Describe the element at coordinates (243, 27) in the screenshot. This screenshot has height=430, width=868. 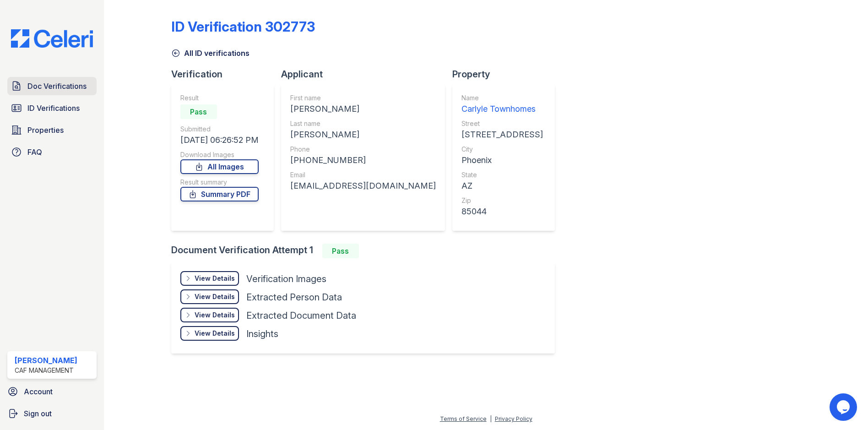
I see `div: ID Verification 302773` at that location.